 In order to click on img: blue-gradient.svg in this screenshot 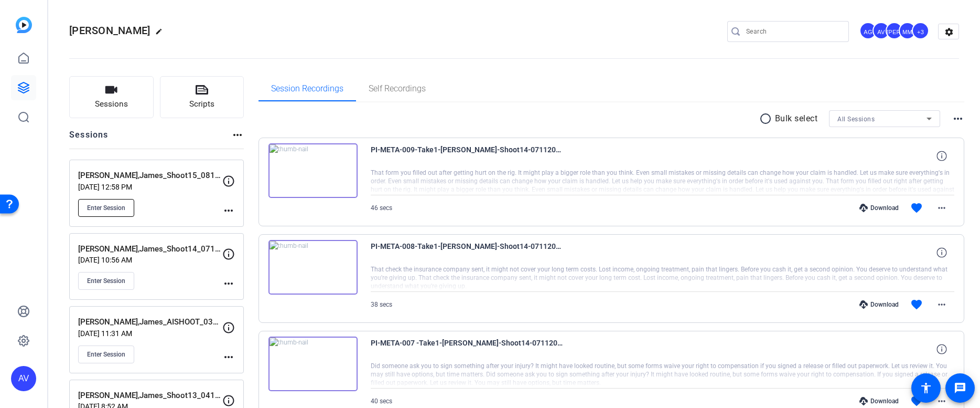, I will do `click(24, 24)`.